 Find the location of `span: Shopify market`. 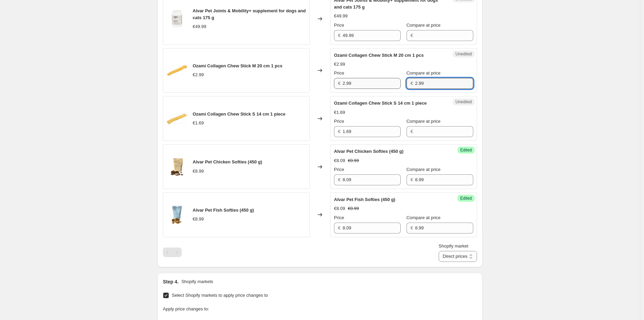

span: Shopify market is located at coordinates (453, 246).